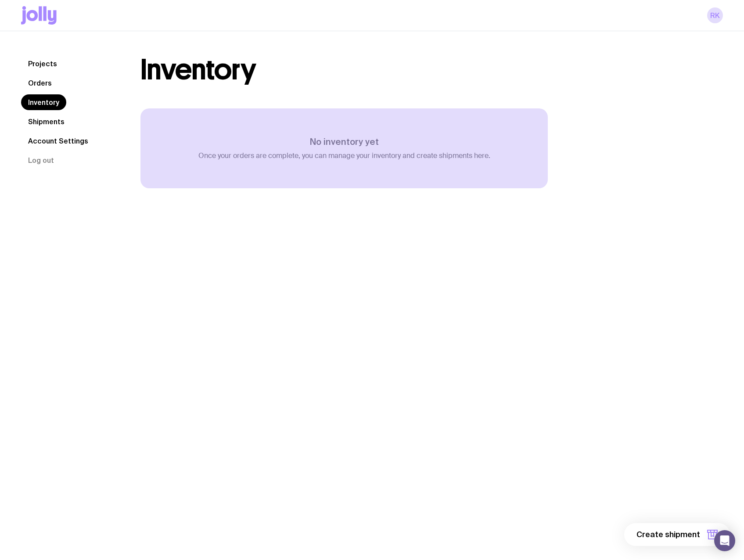 This screenshot has height=560, width=744. Describe the element at coordinates (46, 122) in the screenshot. I see `a: Shipments` at that location.